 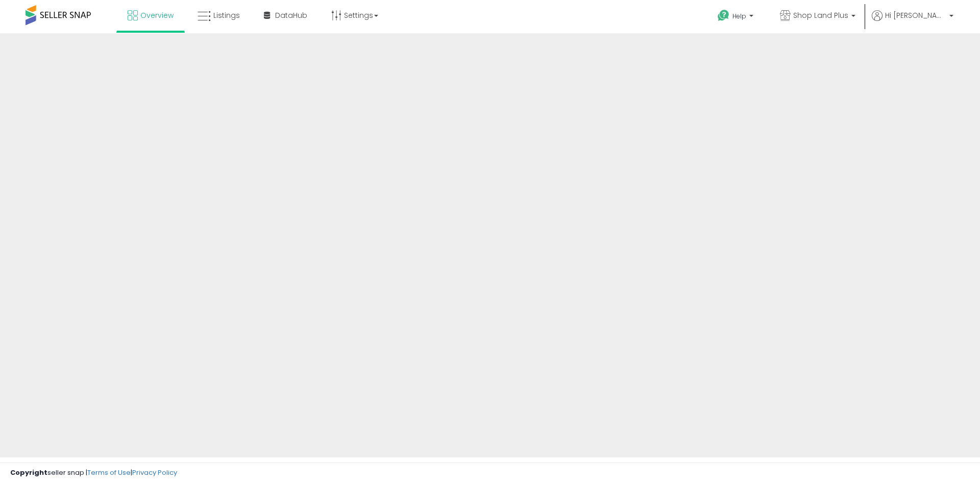 What do you see at coordinates (737, 18) in the screenshot?
I see `a: Help` at bounding box center [737, 18].